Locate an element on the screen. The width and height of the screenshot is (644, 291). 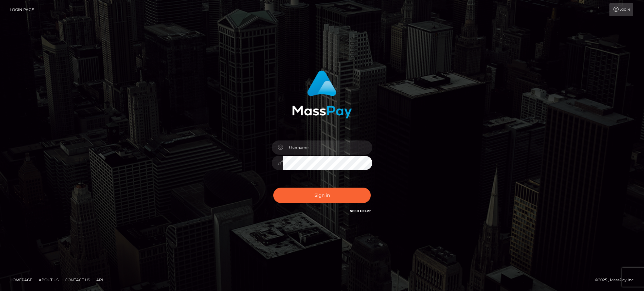
a: API is located at coordinates (100, 280).